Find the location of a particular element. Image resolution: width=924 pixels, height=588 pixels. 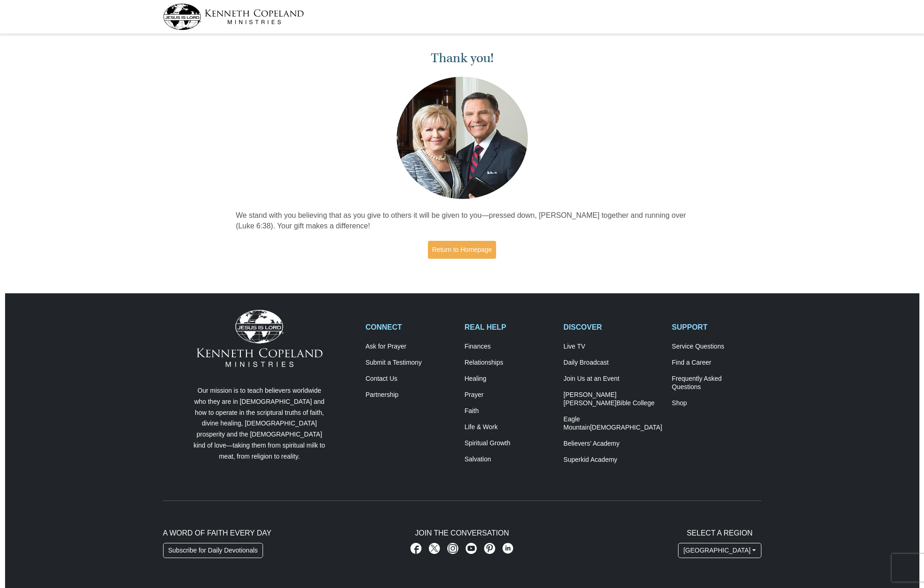

h2: SUPPORT is located at coordinates (717, 327).